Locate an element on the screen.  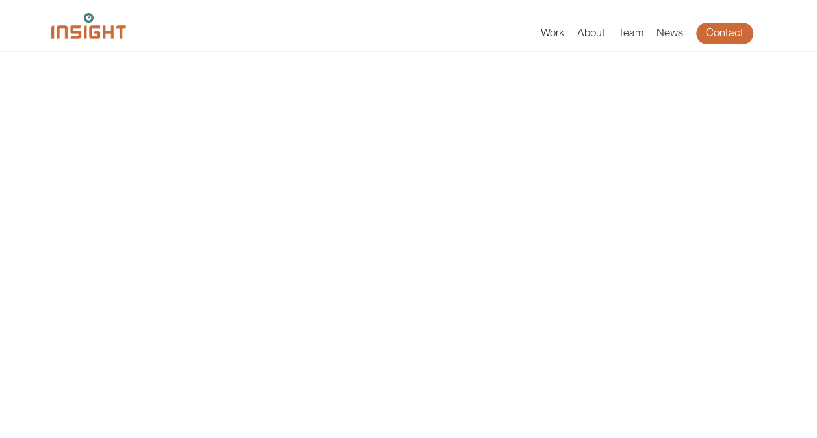
a: Contact is located at coordinates (725, 33).